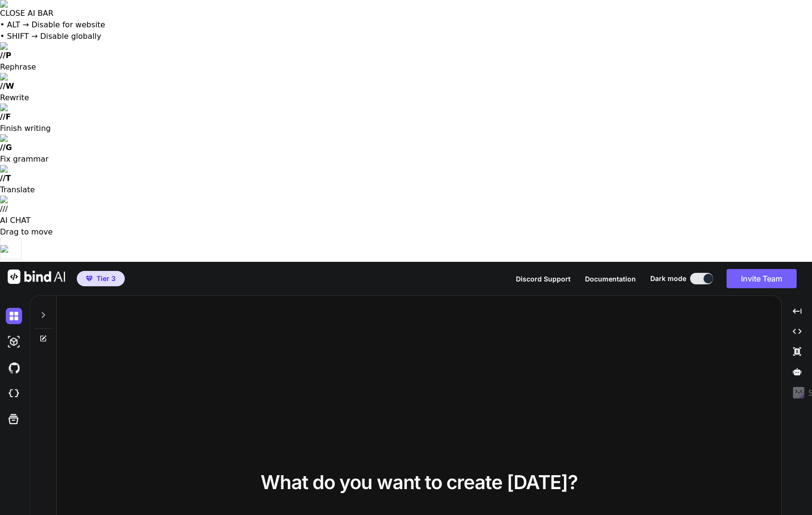 The image size is (812, 515). I want to click on img: githubDark, so click(14, 368).